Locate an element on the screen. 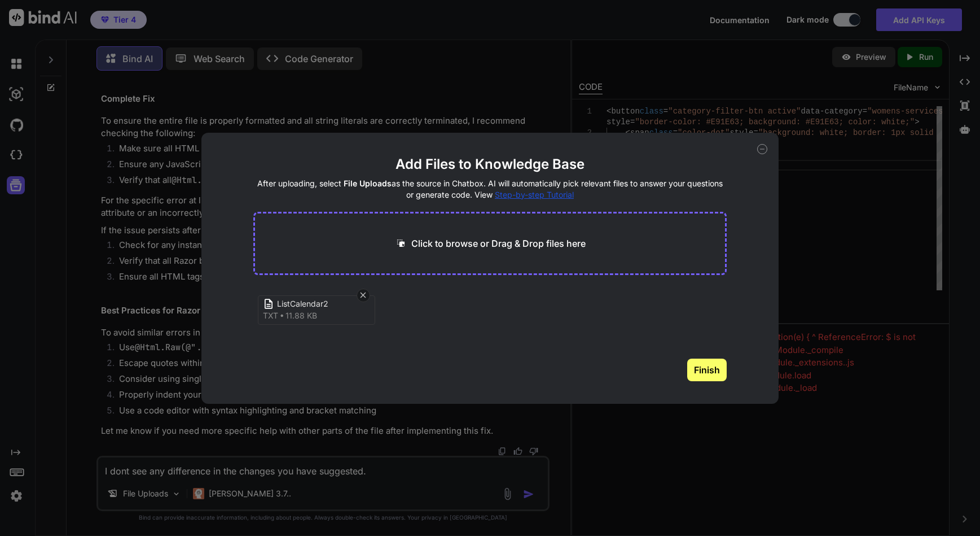  h4: After uploading, select as the source in Chatbox. AI will automatically pick relevant files to an... is located at coordinates (490, 189).